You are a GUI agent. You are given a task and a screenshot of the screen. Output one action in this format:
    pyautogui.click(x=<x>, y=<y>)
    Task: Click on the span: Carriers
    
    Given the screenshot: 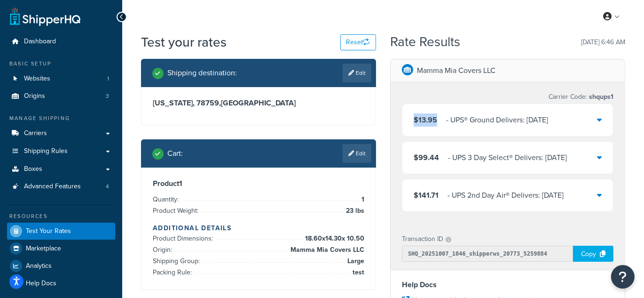 What is the action you would take?
    pyautogui.click(x=35, y=133)
    